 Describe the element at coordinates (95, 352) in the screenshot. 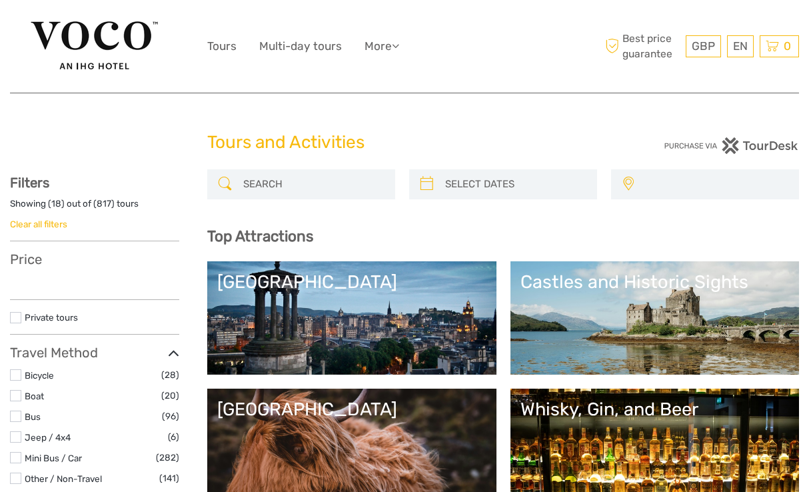

I see `h3: Travel Method` at that location.